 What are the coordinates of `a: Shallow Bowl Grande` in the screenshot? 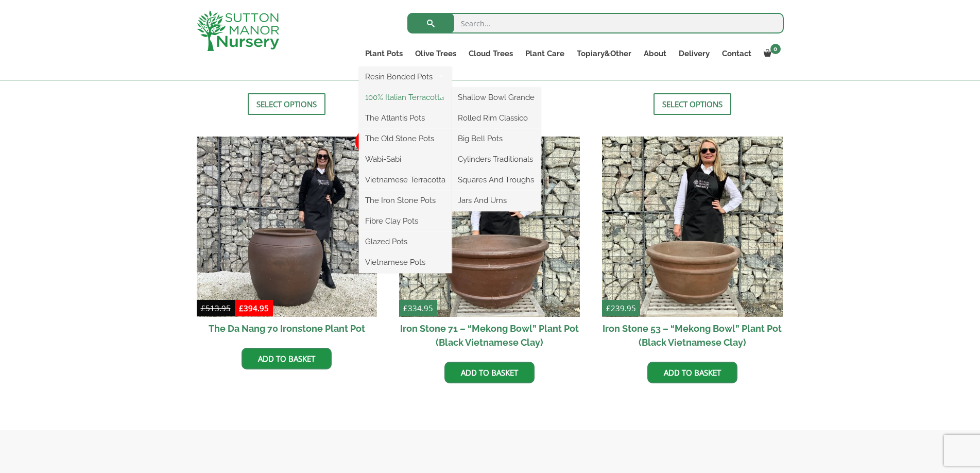 It's located at (496, 98).